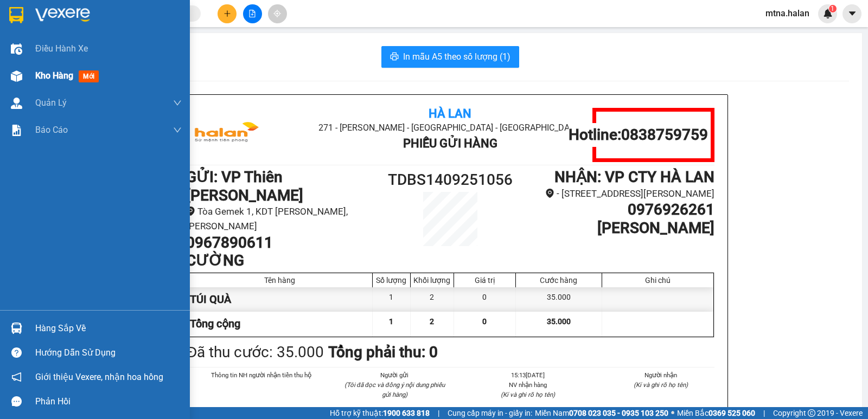 The image size is (868, 419). I want to click on span: file-add, so click(252, 14).